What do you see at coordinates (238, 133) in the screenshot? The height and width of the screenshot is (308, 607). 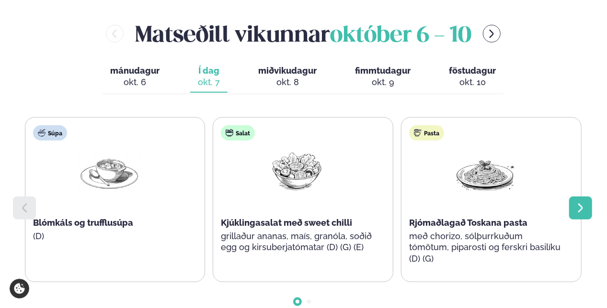 I see `div: Salat` at bounding box center [238, 133].